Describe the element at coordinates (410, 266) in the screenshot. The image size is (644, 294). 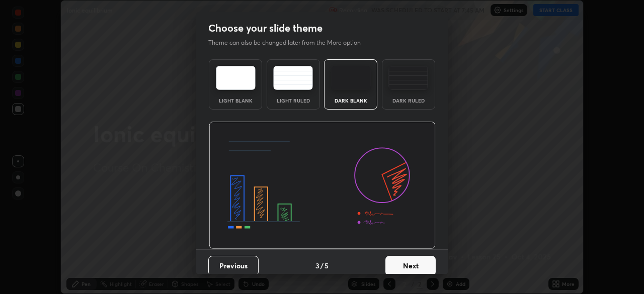
I see `button: Next` at that location.